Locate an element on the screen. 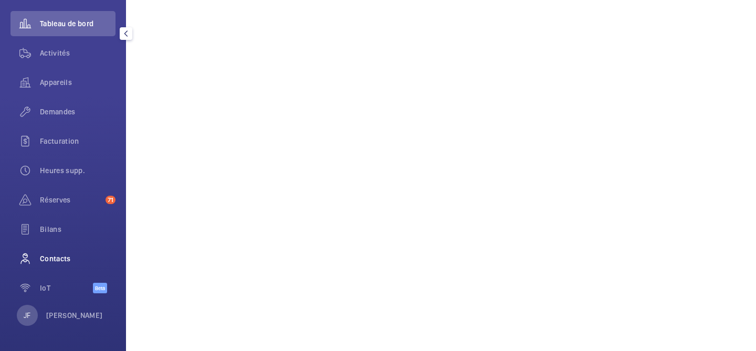  span: Appareils is located at coordinates (78, 82).